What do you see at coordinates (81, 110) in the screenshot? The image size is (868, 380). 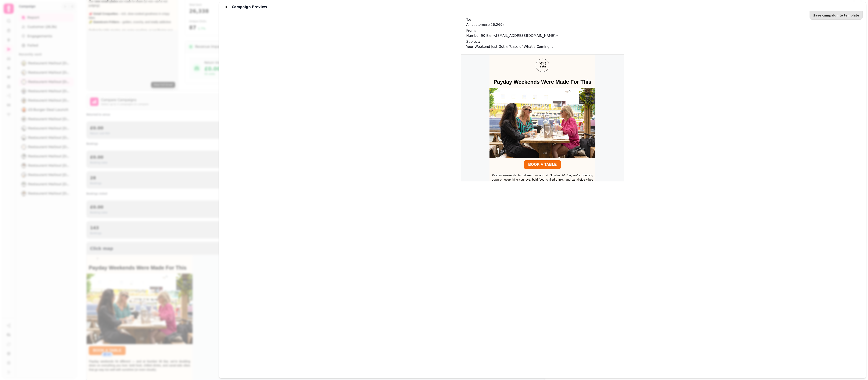 I see `a: BOOK A TABLE` at bounding box center [81, 110].